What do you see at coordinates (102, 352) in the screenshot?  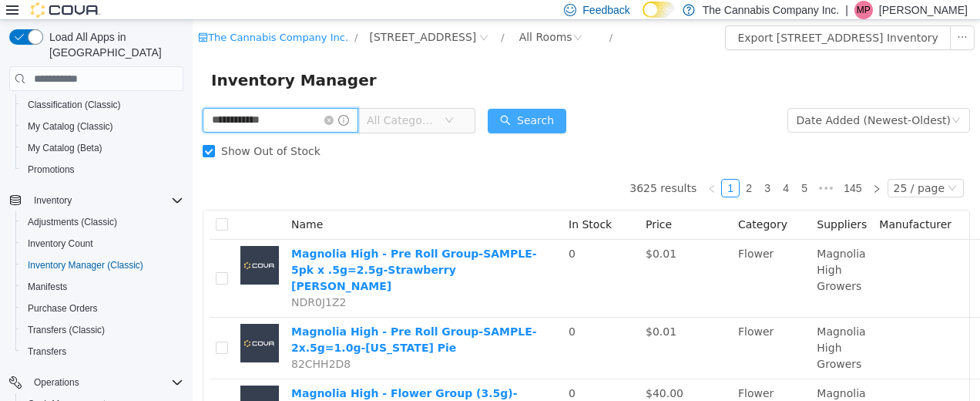 I see `span: Transfers` at bounding box center [102, 352].